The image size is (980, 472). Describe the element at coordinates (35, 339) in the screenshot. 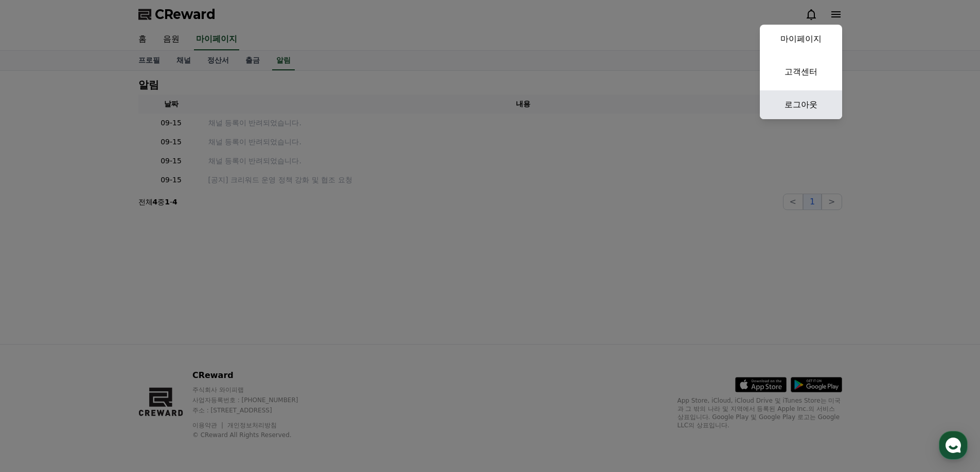

I see `a: 홈` at that location.